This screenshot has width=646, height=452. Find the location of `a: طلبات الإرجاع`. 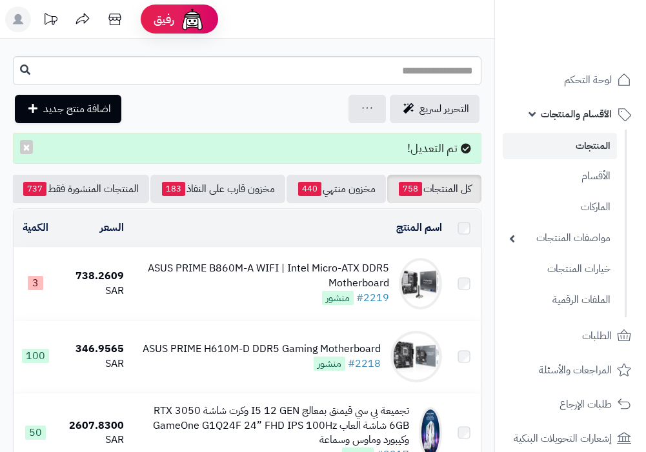

a: طلبات الإرجاع is located at coordinates (570, 404).